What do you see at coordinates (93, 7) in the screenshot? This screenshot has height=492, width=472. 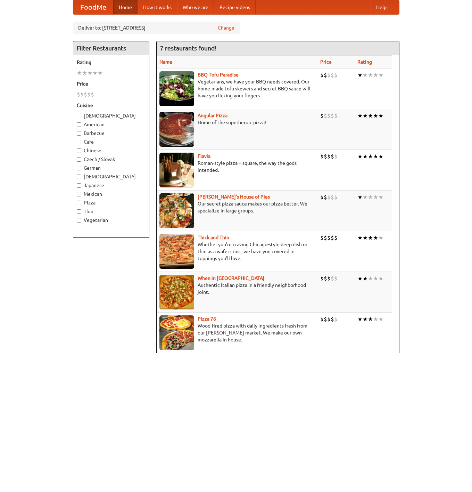 I see `a: FoodMe` at bounding box center [93, 7].